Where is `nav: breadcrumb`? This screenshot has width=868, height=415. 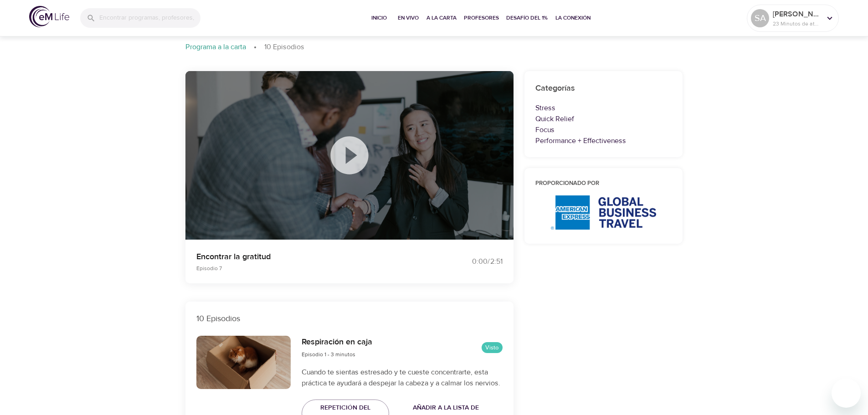
nav: breadcrumb is located at coordinates (434, 47).